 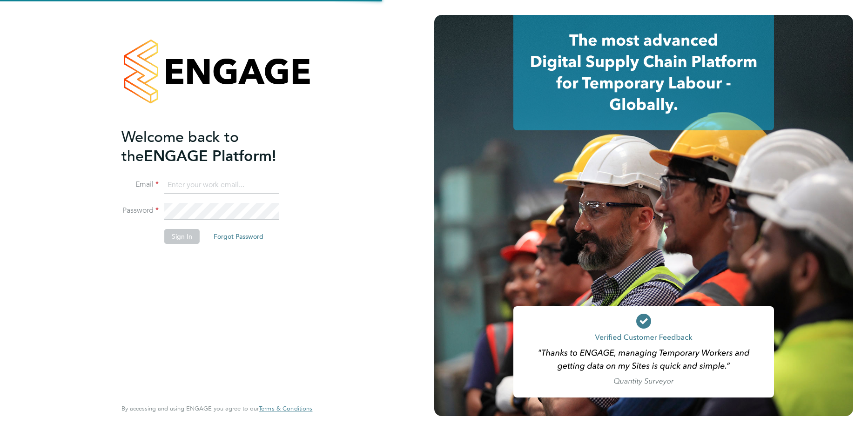 I want to click on a: Terms & Conditions, so click(x=285, y=409).